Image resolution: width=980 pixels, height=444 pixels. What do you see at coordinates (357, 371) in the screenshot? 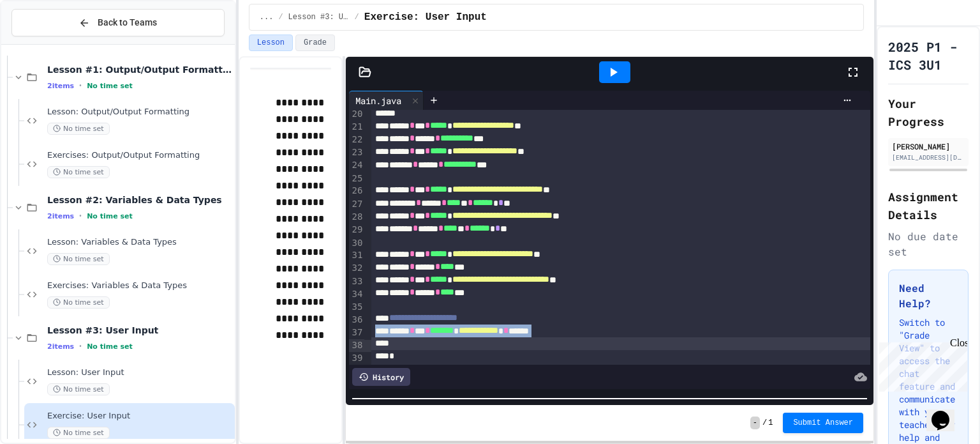
I see `div: 40` at bounding box center [357, 371].